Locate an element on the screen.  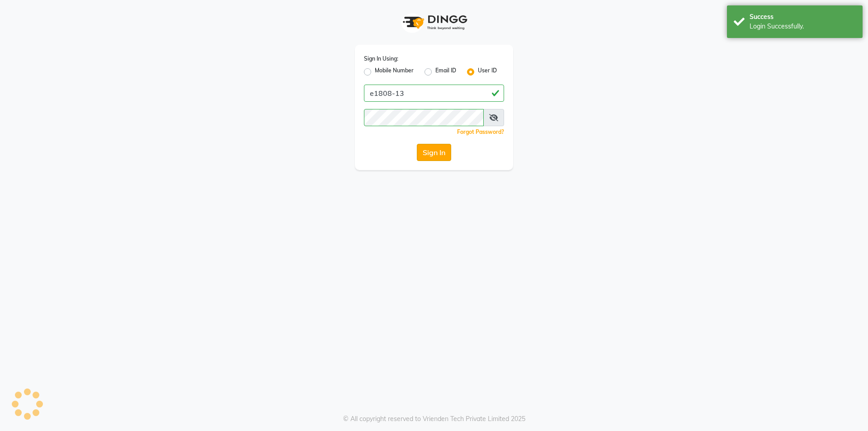
label: User ID is located at coordinates (487, 72).